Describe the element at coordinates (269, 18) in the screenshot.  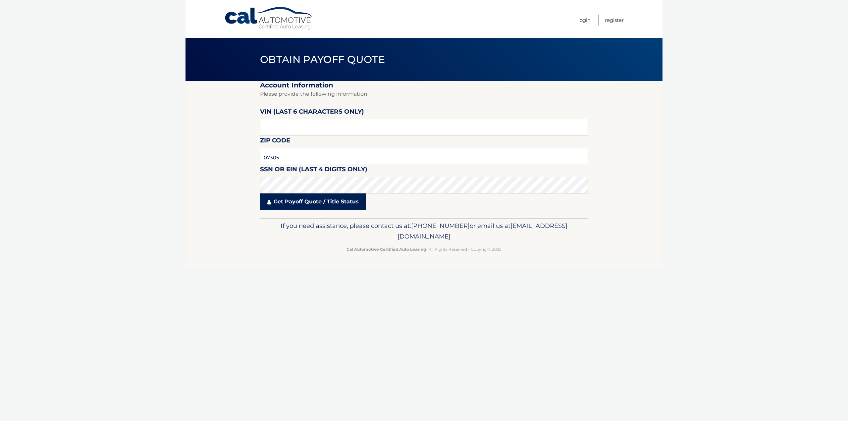
I see `a: Cal Automotive` at that location.